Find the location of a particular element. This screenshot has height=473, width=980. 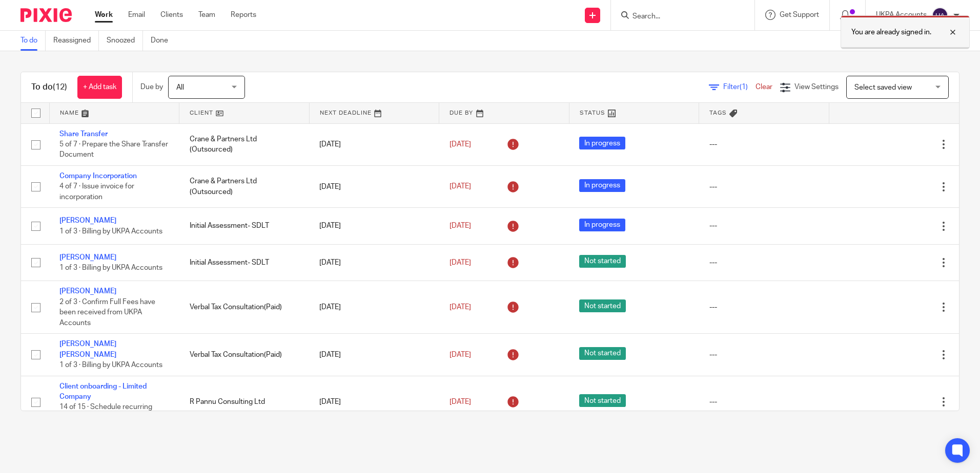

span: 5 of 7 · Prepare the Share Transfer Document is located at coordinates (114, 149).